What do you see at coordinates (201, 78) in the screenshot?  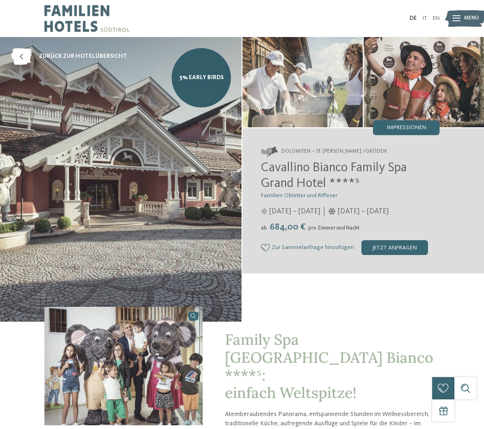 I see `span: 5% Early Birds` at bounding box center [201, 78].